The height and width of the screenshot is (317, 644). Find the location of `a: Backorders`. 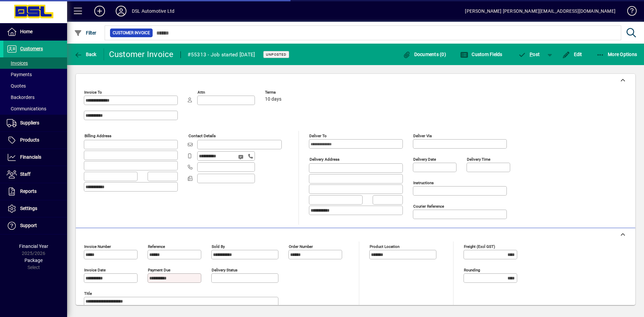

a: Backorders is located at coordinates (35, 97).